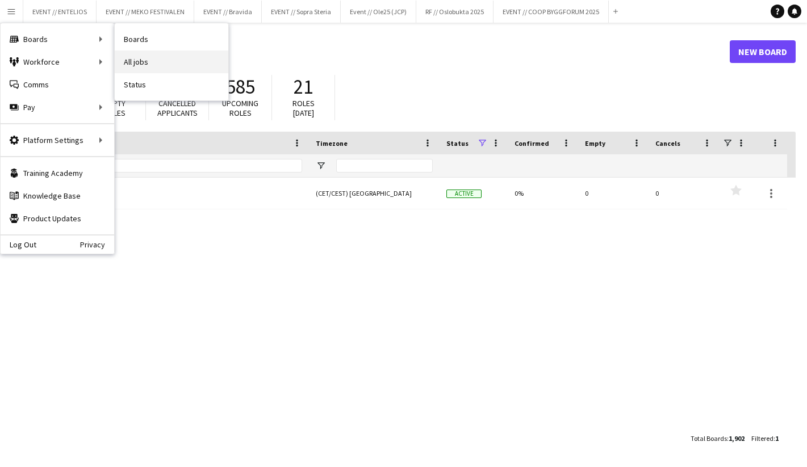 This screenshot has width=807, height=467. What do you see at coordinates (60, 11) in the screenshot?
I see `button: EVENT // ENTELIOS` at bounding box center [60, 11].